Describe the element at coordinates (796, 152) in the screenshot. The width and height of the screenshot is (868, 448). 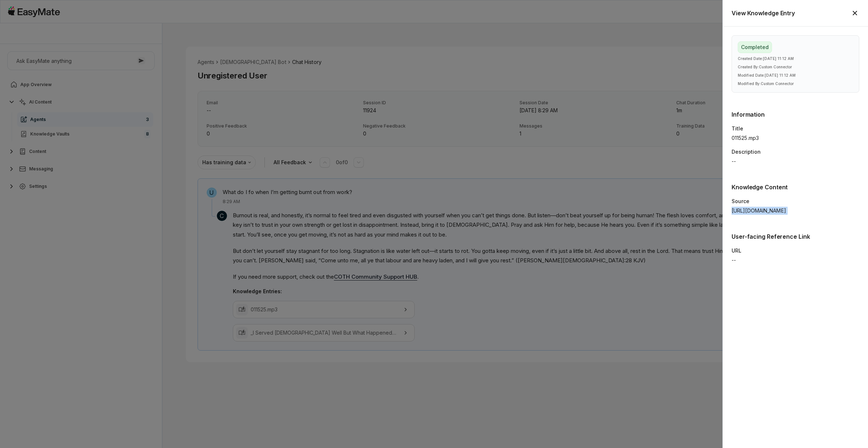
I see `p: Description` at that location.